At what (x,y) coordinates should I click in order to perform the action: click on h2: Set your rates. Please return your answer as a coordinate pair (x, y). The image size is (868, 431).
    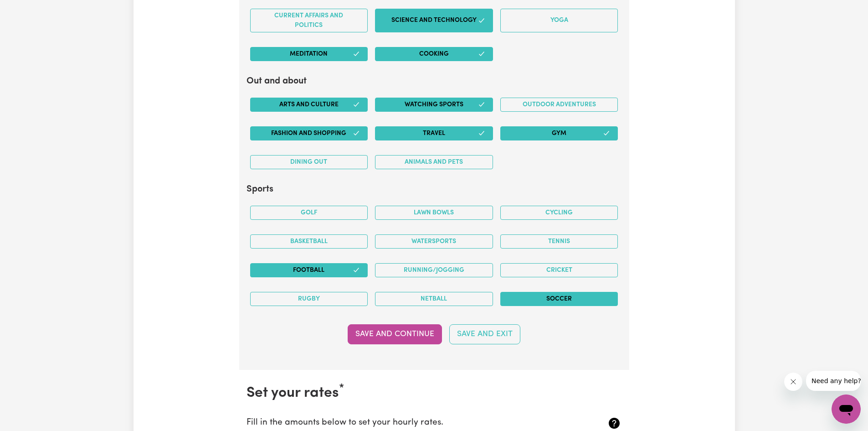
    Looking at the image, I should click on (434, 393).